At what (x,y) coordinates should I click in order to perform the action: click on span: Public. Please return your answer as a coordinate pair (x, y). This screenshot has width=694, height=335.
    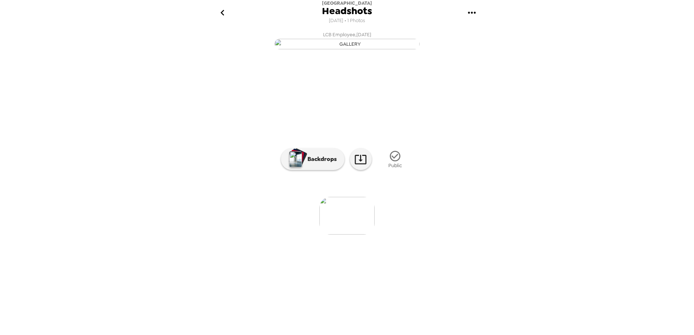
    Looking at the image, I should click on (395, 166).